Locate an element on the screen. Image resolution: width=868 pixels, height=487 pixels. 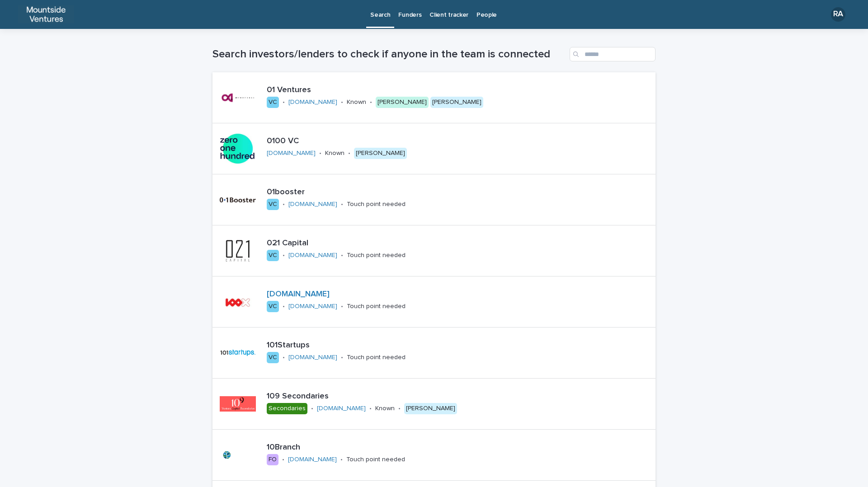
p: 021 Capital is located at coordinates (357, 244).